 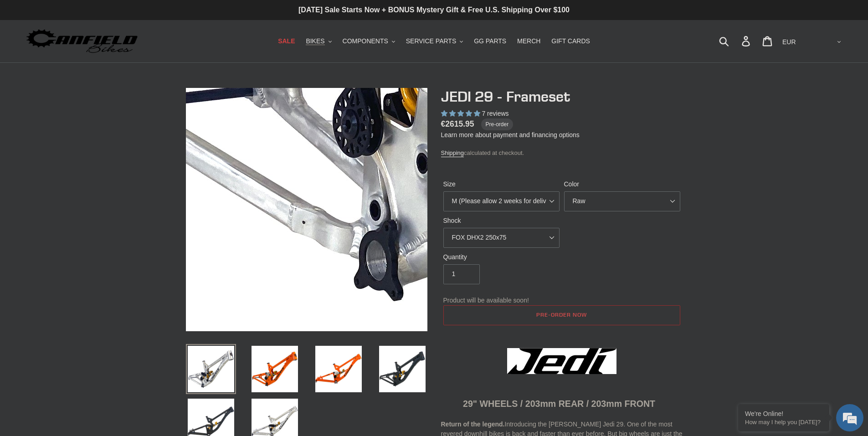 I want to click on label: Size, so click(x=501, y=184).